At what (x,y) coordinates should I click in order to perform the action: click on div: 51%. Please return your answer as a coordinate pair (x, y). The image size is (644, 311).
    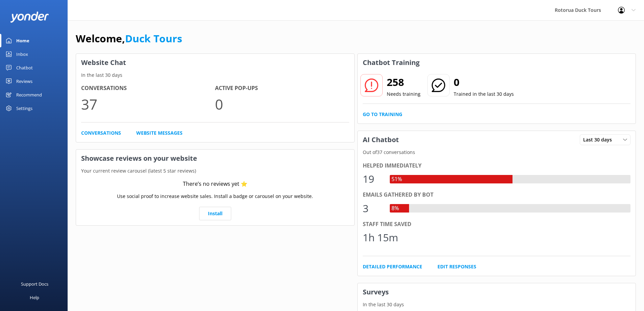
    Looking at the image, I should click on (397, 179).